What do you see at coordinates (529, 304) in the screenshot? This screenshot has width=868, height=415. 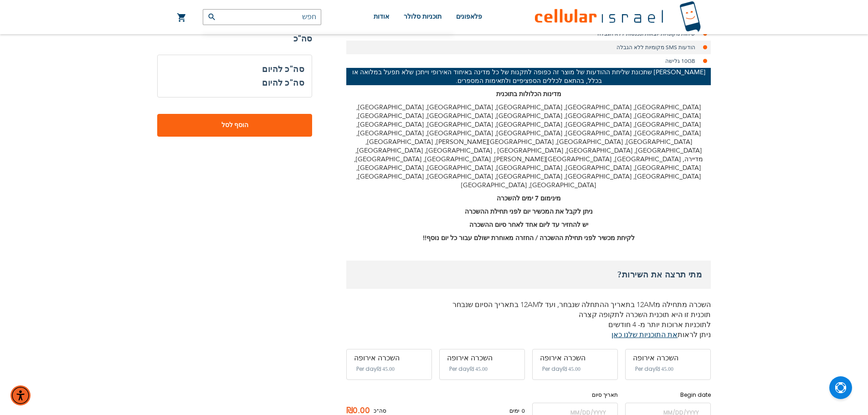 I see `p: השכרה מתחילה מ12AM בתאריך ההתחלה שנבחר, ועד ל12AM בתאריך הסיום שנבחר` at bounding box center [529, 304].